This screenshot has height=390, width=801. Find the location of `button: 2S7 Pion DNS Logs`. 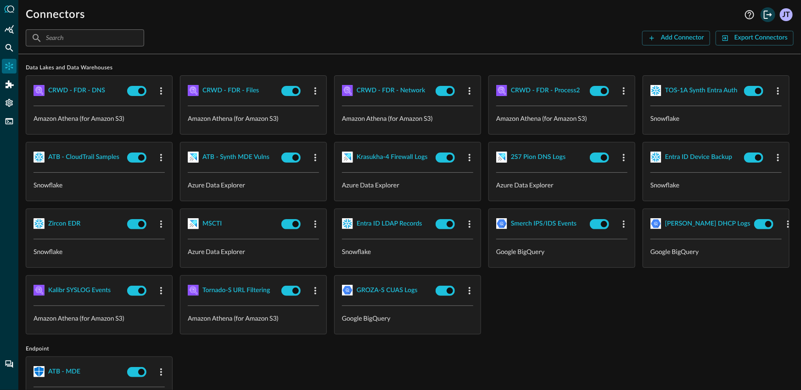

button: 2S7 Pion DNS Logs is located at coordinates (538, 157).